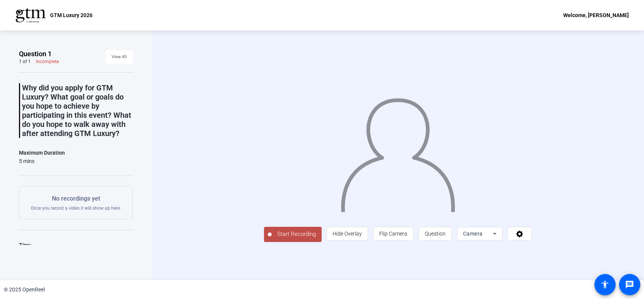 Image resolution: width=644 pixels, height=299 pixels. What do you see at coordinates (472, 233) in the screenshot?
I see `span: Camera` at bounding box center [472, 233].